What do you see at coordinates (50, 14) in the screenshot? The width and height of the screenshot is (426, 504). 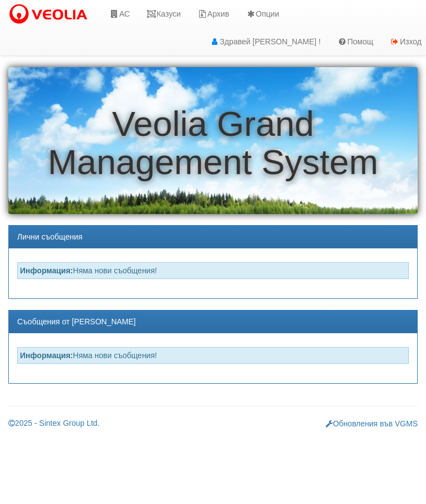 I see `img: VeoliaLogo.png` at bounding box center [50, 14].